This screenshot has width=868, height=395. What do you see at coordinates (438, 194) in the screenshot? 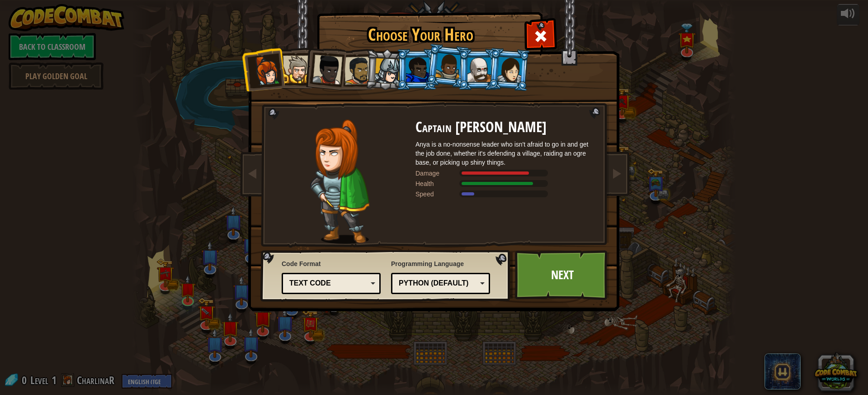
I see `div: Speed` at bounding box center [438, 194].